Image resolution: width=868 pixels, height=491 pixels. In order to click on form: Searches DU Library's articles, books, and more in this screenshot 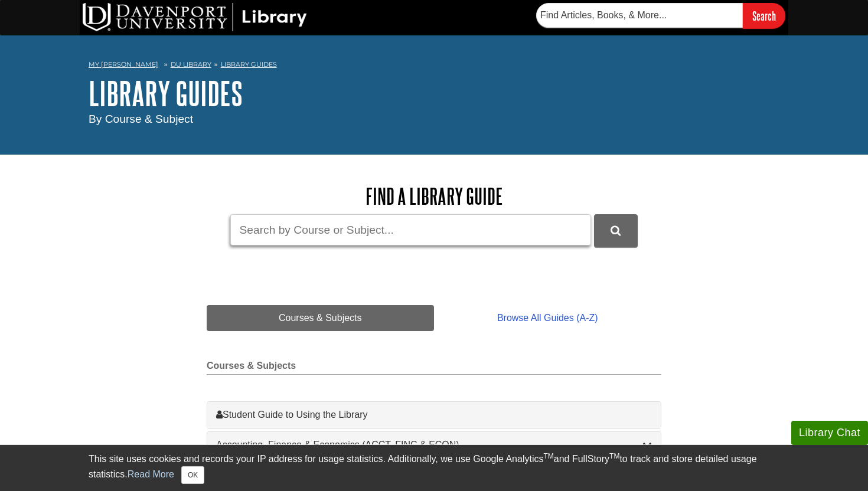, I will do `click(661, 15)`.